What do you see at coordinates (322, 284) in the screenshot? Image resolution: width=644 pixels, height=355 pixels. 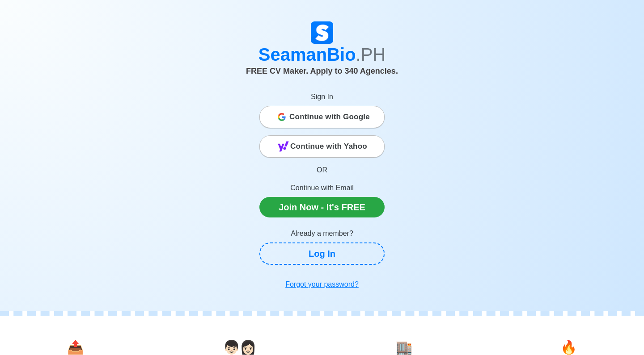 I see `u: Forgot your password?` at bounding box center [322, 284].